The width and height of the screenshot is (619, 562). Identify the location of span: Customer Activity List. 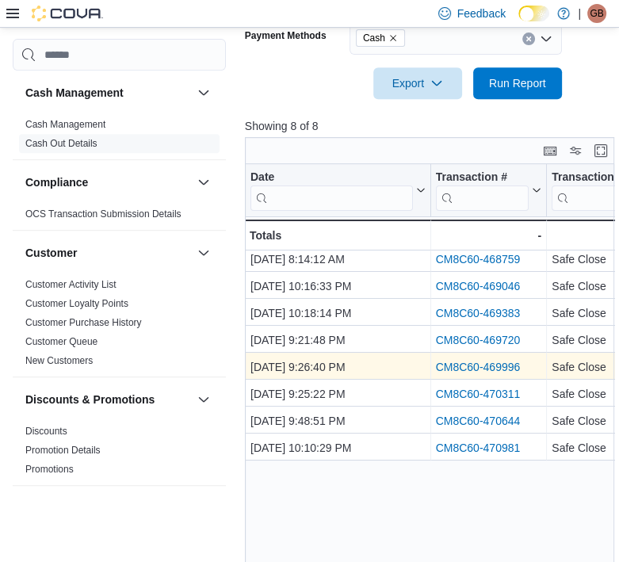
(71, 285).